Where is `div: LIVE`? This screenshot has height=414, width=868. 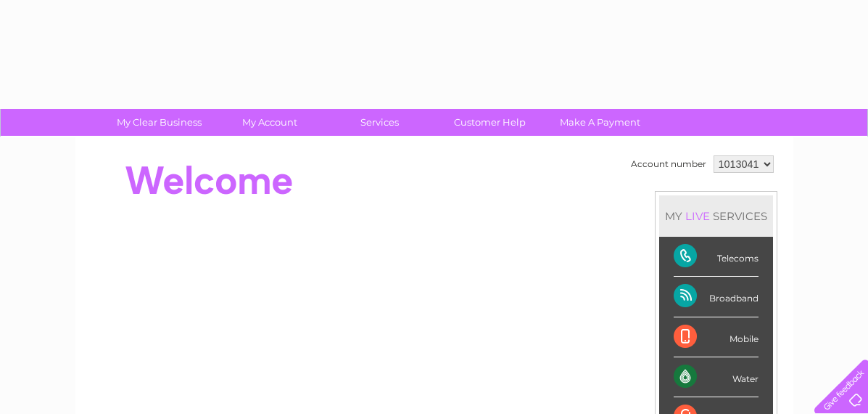
div: LIVE is located at coordinates (698, 215).